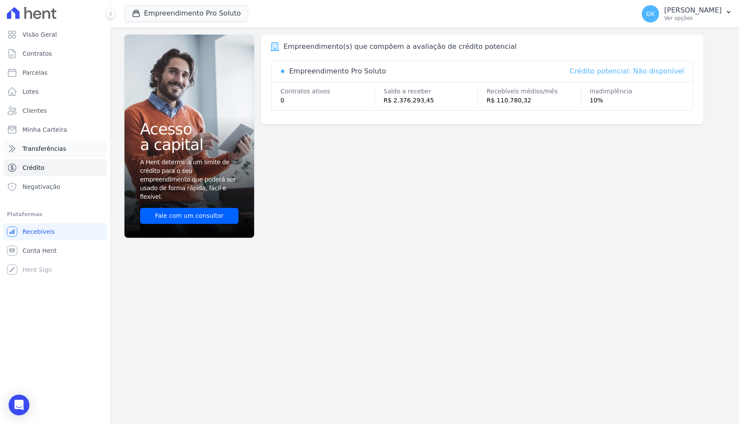 The width and height of the screenshot is (739, 424). I want to click on div: Empreendimento Pro Soluto, so click(338, 71).